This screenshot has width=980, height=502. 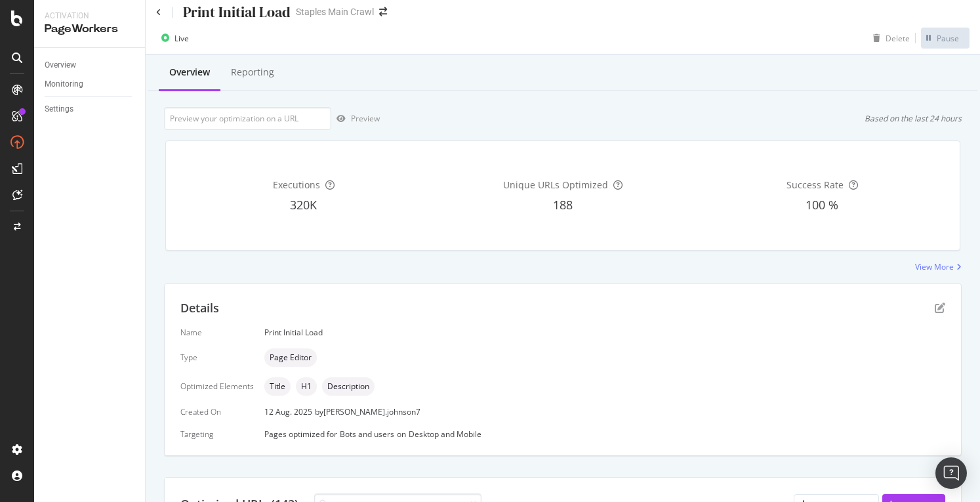 What do you see at coordinates (252, 72) in the screenshot?
I see `div: Reporting` at bounding box center [252, 72].